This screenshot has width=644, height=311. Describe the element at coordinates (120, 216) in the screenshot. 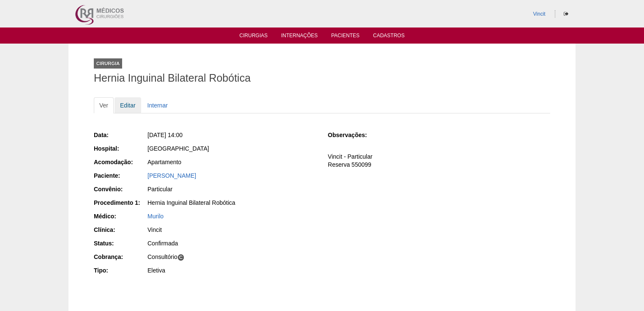

I see `div: Médico:` at that location.